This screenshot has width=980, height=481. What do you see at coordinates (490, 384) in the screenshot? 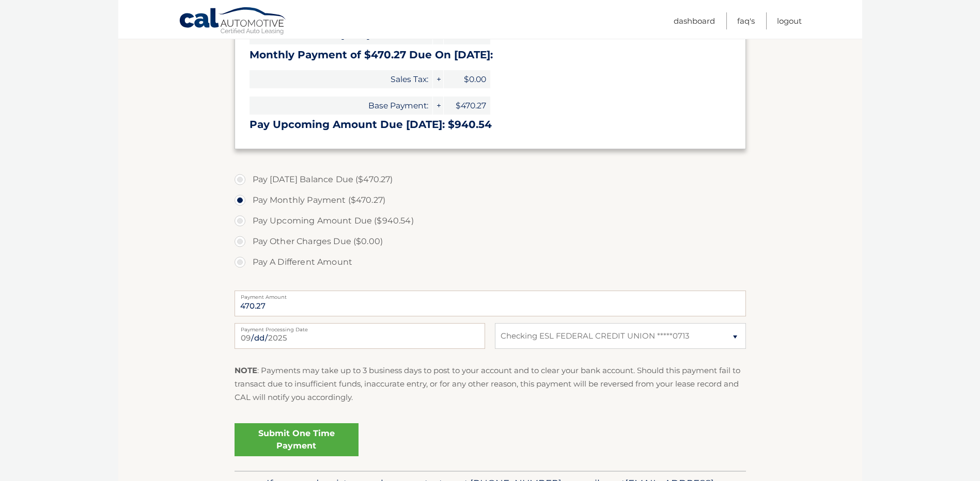
I see `p: : Payments may take up to 3 business days to post to your account and to clear your bank account....` at bounding box center [490, 384].